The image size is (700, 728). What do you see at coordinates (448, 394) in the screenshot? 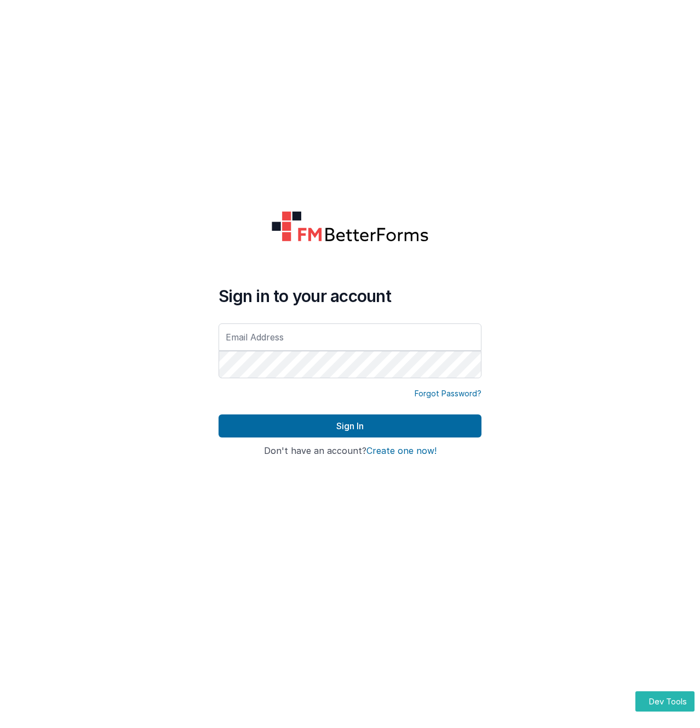
I see `a: Forgot Password?` at bounding box center [448, 394].